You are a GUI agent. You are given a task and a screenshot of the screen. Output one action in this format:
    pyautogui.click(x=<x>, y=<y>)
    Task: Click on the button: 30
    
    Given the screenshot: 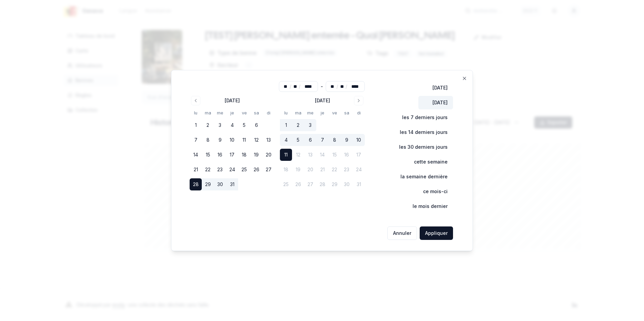 What is the action you would take?
    pyautogui.click(x=220, y=185)
    